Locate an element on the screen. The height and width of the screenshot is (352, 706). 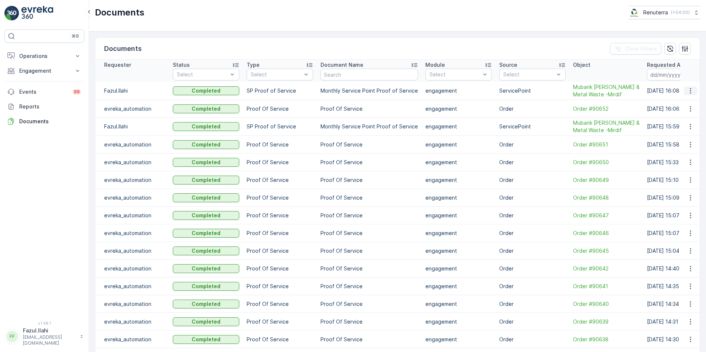
a: Order #90652 is located at coordinates (606, 109).